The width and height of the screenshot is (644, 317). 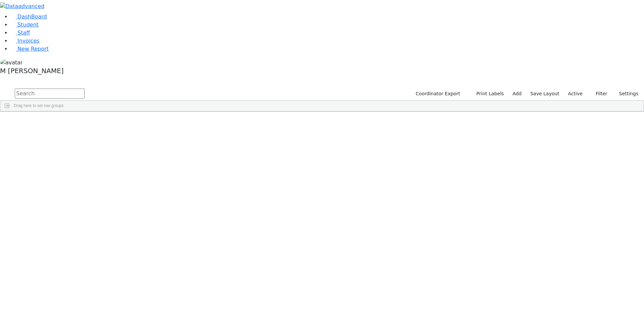 I want to click on label: Active, so click(x=575, y=93).